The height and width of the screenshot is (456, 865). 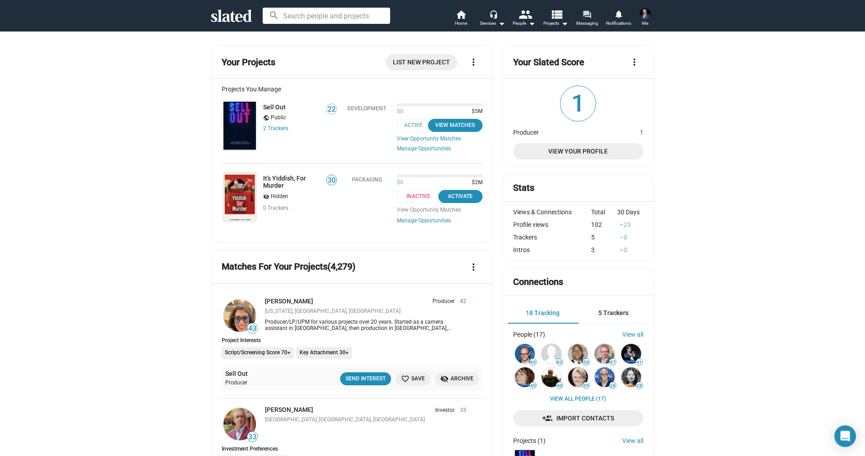 I want to click on a: 2 Trackers, so click(x=276, y=128).